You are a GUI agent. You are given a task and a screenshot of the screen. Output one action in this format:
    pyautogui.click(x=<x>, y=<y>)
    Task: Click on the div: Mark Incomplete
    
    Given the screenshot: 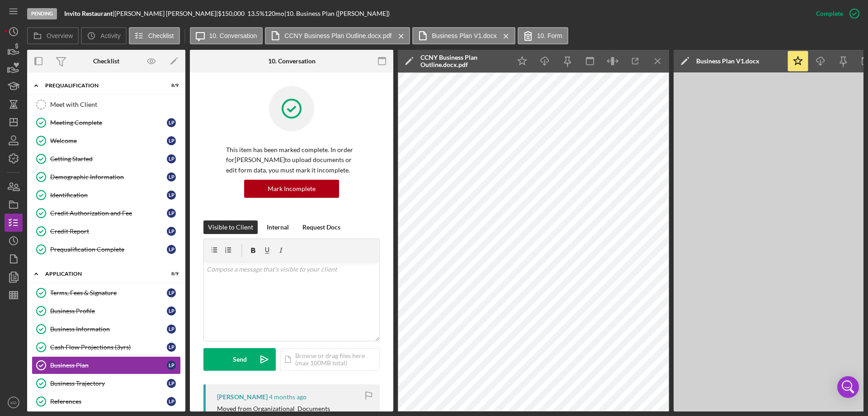 What is the action you would take?
    pyautogui.click(x=292, y=188)
    